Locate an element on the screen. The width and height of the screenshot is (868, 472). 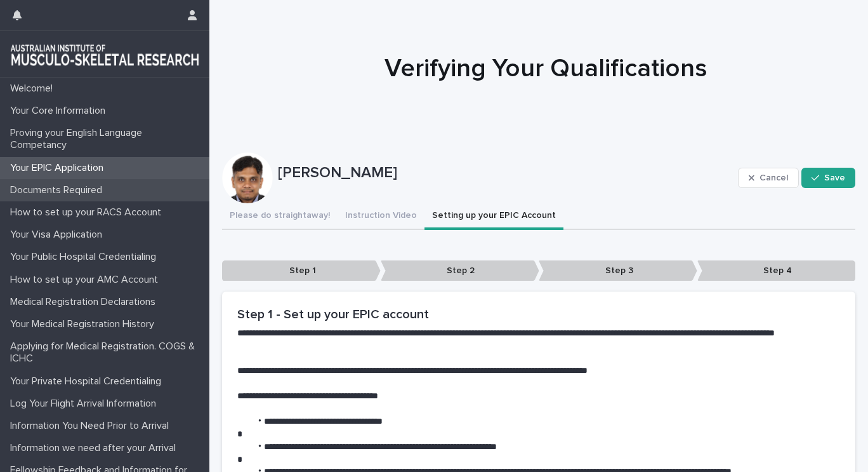
p: How to set up your RACS Account is located at coordinates (88, 212).